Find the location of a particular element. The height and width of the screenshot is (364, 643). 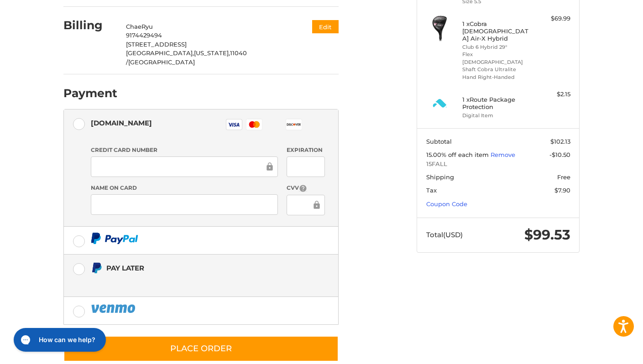

span: Shipping is located at coordinates (440, 177).